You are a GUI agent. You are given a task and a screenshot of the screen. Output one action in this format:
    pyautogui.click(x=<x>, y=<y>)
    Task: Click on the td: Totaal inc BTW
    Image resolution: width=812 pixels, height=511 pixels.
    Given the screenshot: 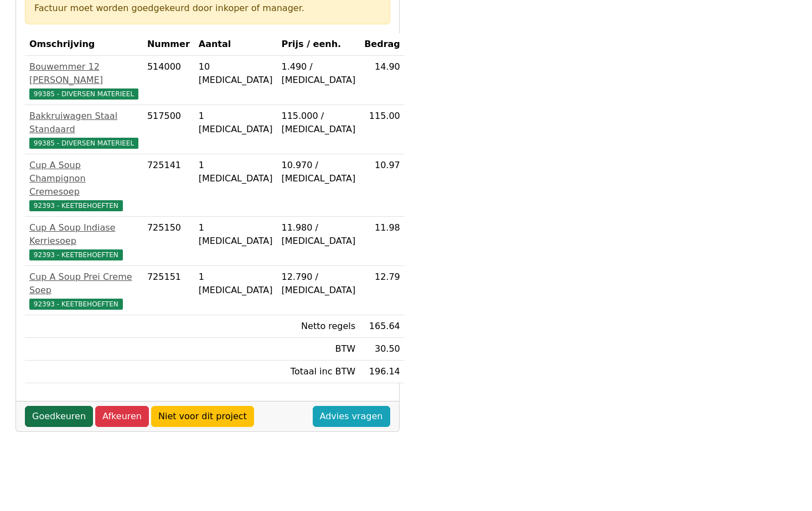 What is the action you would take?
    pyautogui.click(x=318, y=372)
    